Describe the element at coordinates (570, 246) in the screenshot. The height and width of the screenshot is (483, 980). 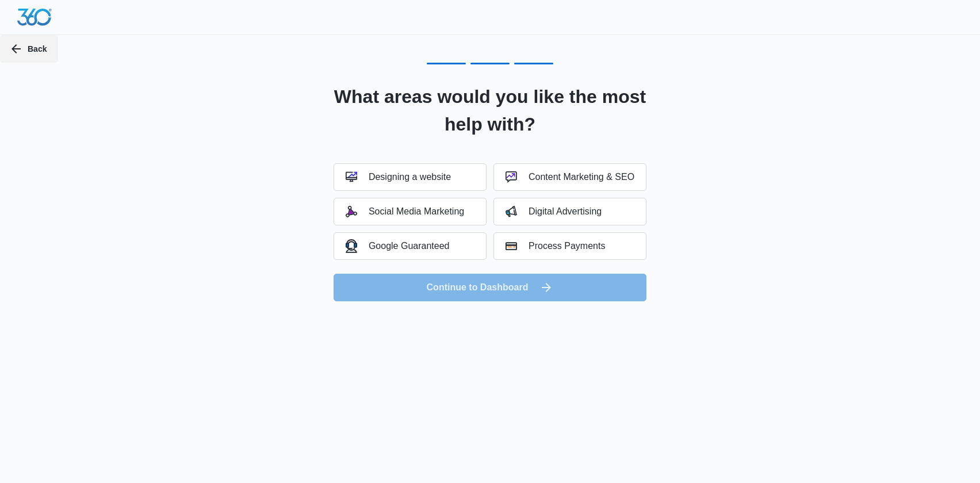
I see `button: Process Payments` at that location.